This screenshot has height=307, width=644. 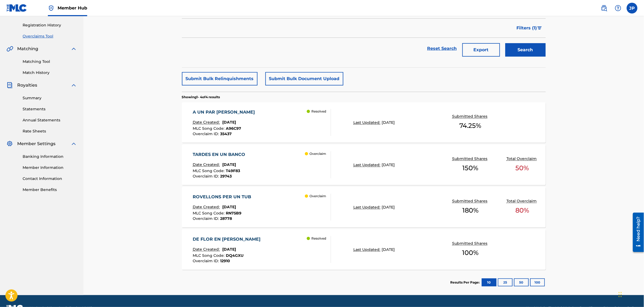 What do you see at coordinates (225, 261) in the screenshot?
I see `span: 12910` at bounding box center [225, 261].